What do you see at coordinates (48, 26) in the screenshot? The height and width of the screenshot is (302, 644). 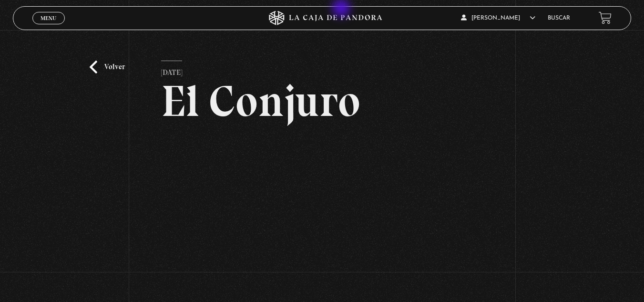 I see `span: Cerrar` at bounding box center [48, 26].